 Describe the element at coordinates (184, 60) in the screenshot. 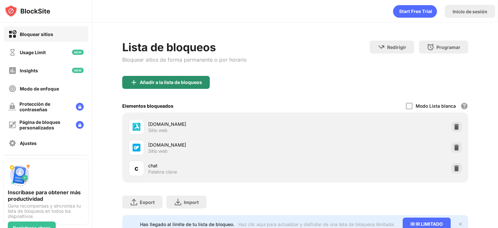

I see `div: Bloquear sitios de forma permanente o por horario` at that location.